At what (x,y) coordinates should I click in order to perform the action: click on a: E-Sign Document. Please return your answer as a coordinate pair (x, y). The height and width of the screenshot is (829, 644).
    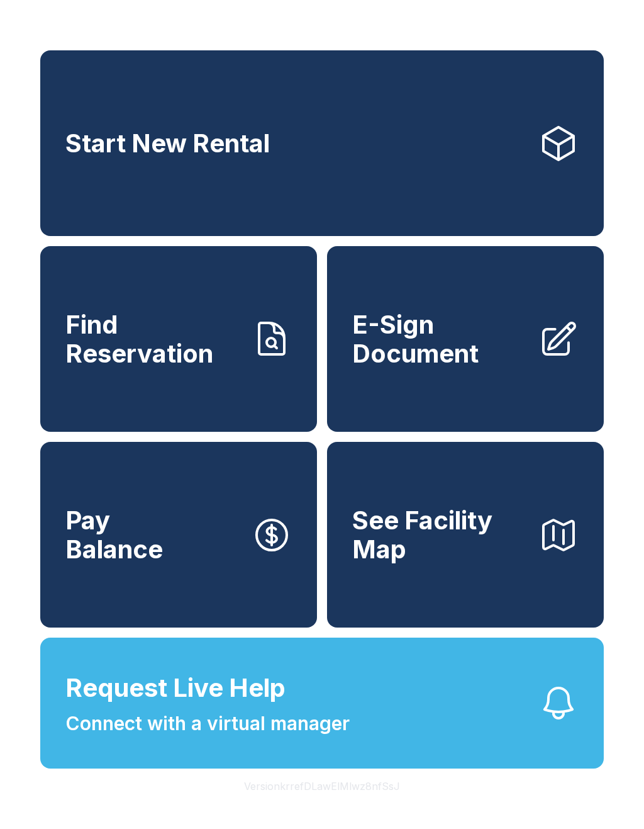
    Looking at the image, I should click on (466, 338).